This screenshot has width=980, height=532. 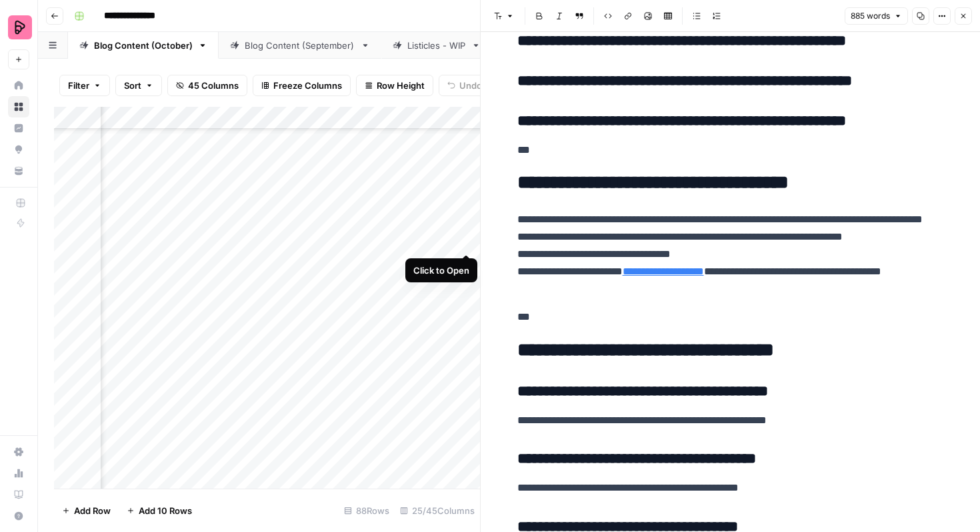 I want to click on a: Listicles - WIP, so click(x=437, y=45).